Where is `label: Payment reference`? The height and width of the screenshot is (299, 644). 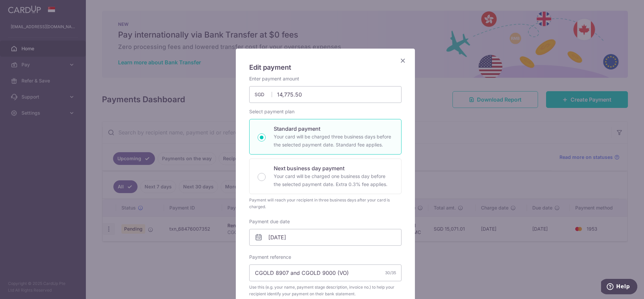
label: Payment reference is located at coordinates (270, 257).